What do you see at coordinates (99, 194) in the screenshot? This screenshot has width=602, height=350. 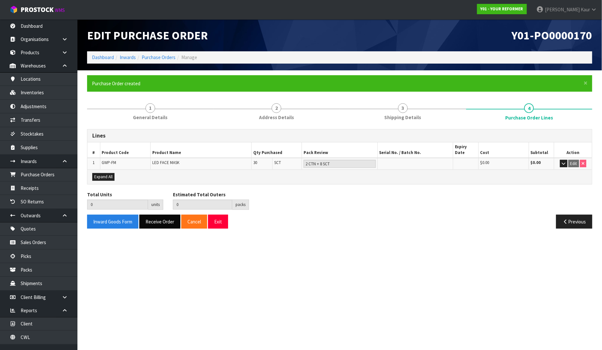 I see `label: Total Units` at bounding box center [99, 194].